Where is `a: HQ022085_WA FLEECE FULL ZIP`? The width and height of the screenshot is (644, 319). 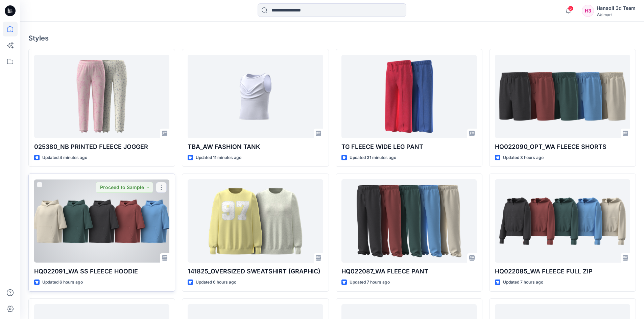
a: HQ022085_WA FLEECE FULL ZIP is located at coordinates (563, 221).